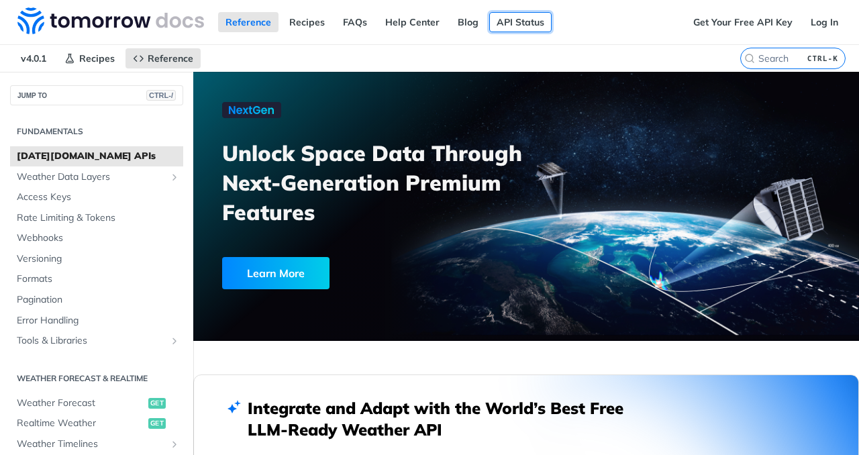 This screenshot has height=455, width=859. I want to click on span: Error Handling, so click(98, 321).